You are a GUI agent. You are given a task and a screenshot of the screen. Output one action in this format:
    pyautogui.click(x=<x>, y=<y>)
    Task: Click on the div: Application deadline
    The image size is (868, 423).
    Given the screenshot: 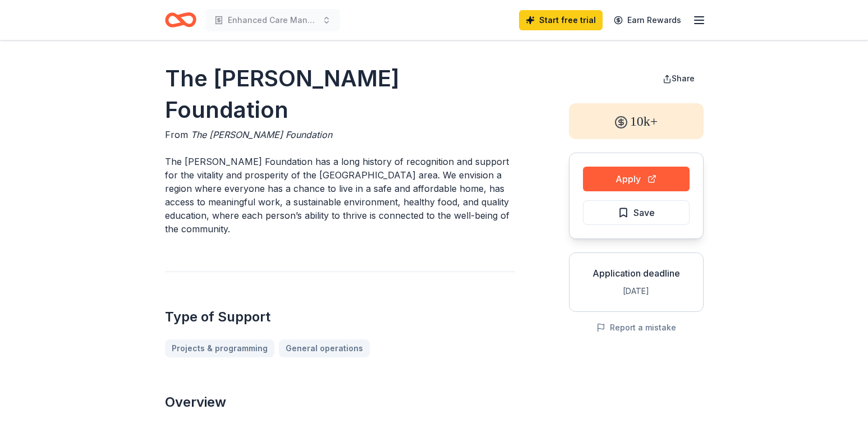 What is the action you would take?
    pyautogui.click(x=637, y=273)
    